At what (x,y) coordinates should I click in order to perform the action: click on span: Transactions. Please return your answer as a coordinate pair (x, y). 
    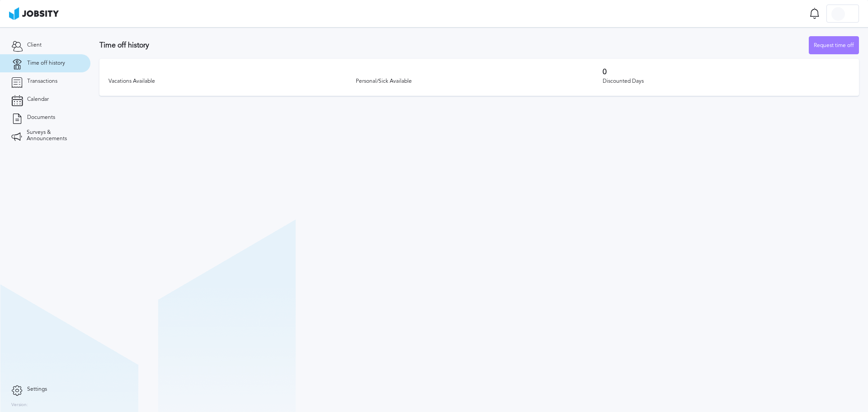
    Looking at the image, I should click on (42, 81).